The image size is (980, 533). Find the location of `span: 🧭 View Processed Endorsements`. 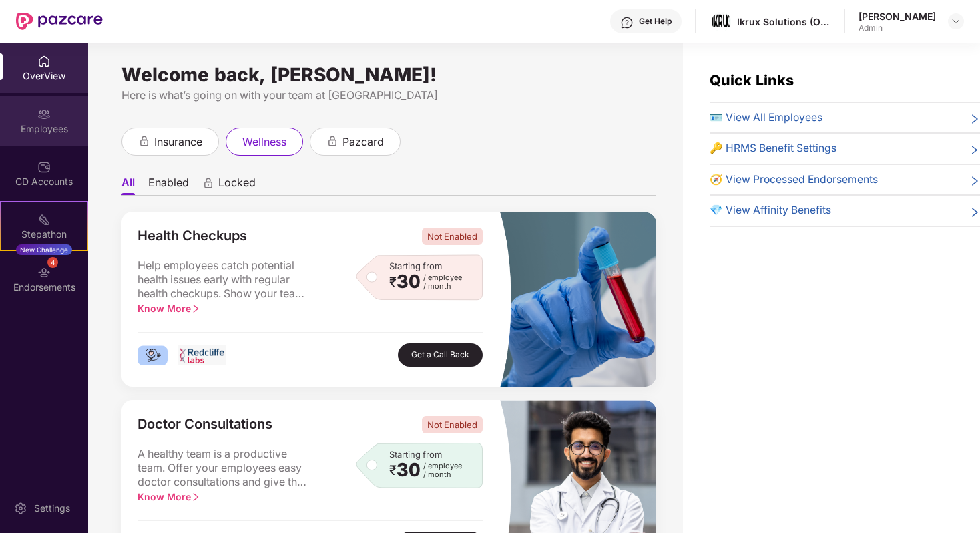

span: 🧭 View Processed Endorsements is located at coordinates (794, 180).